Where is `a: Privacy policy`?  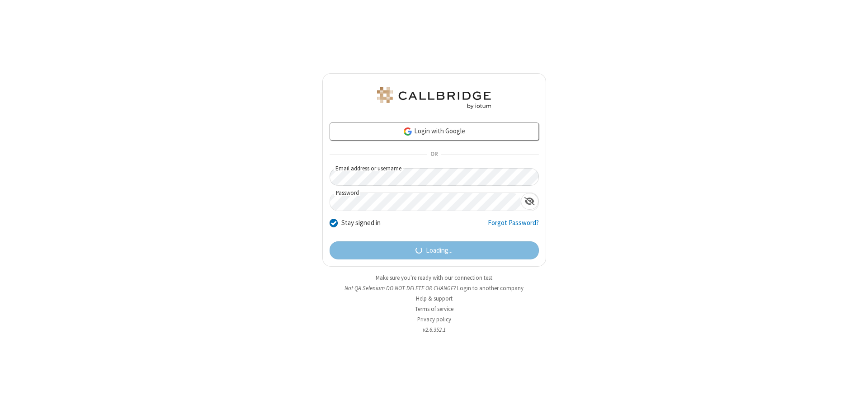
a: Privacy policy is located at coordinates (434, 319).